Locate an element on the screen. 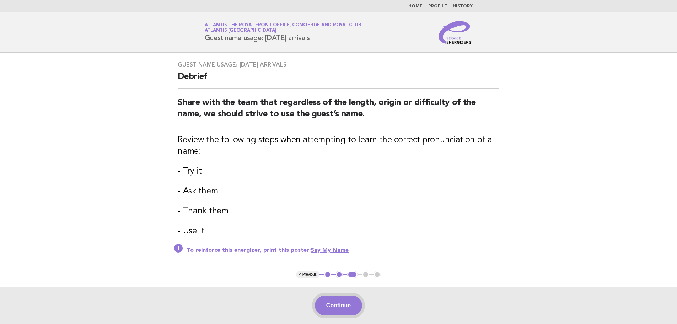  button: 3 is located at coordinates (352, 274).